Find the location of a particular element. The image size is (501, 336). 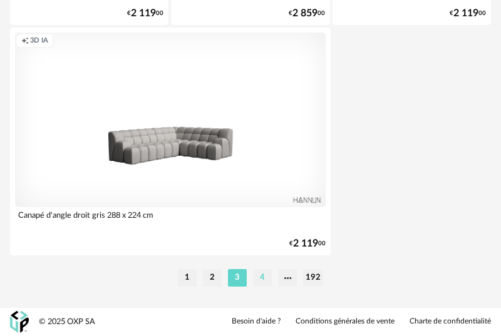

li: 1 is located at coordinates (187, 278).